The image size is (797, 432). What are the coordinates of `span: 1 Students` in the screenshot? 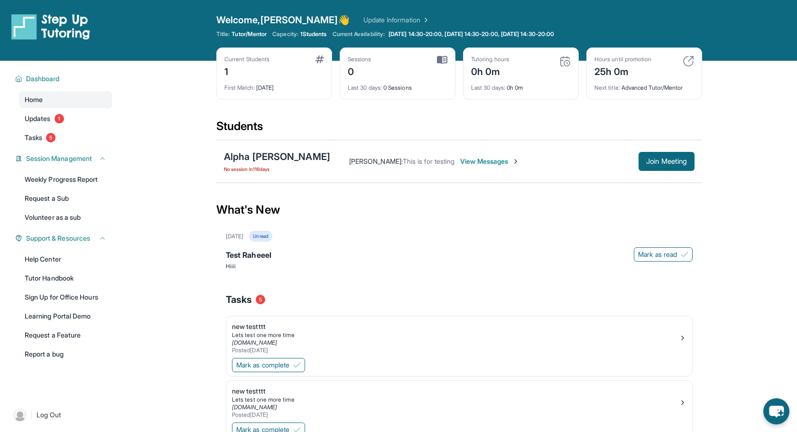 It's located at (314, 34).